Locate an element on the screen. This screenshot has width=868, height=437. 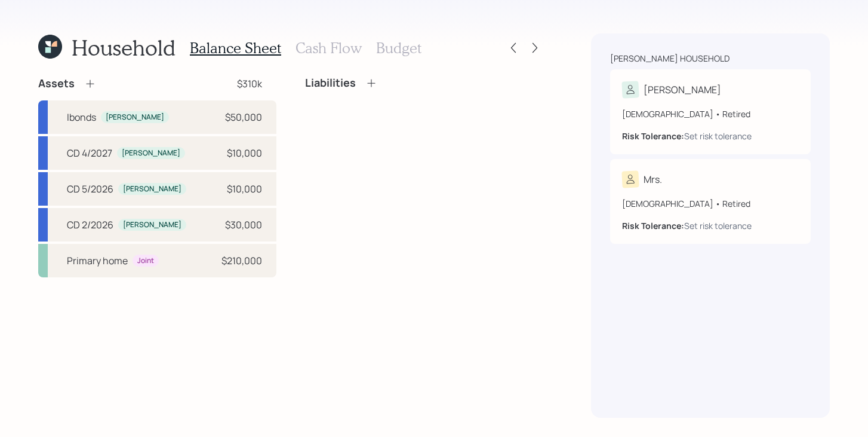
div: Joint is located at coordinates (146, 261).